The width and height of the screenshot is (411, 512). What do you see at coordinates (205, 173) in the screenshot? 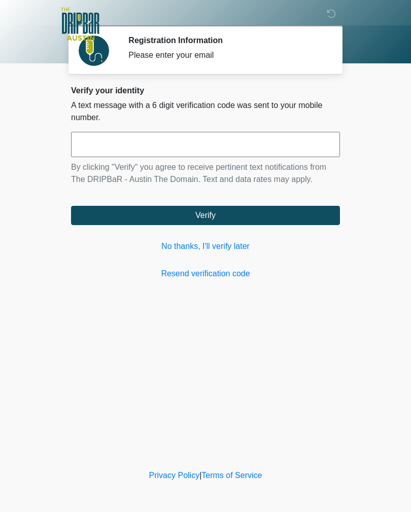
I see `p: By clicking "Verify" you agree to receive pertinent text notifications from The DRIPBaR - Austin ...` at bounding box center [205, 173].